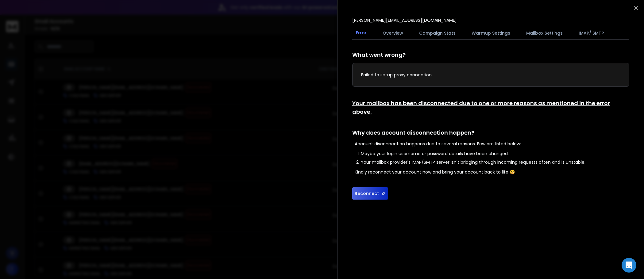 This screenshot has width=644, height=279. What do you see at coordinates (491, 133) in the screenshot?
I see `h1: Why does account disconnection happen?` at bounding box center [491, 133].